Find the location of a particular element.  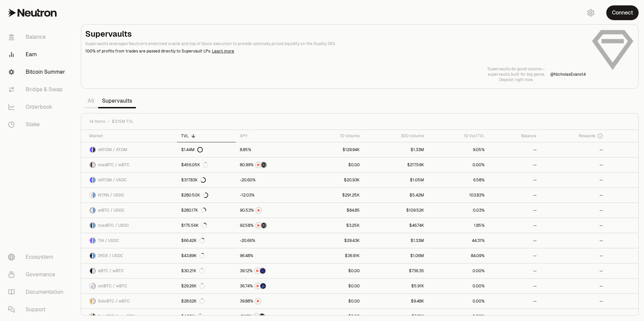

a: NTRN LogoUSDC LogoNTRN / USDC is located at coordinates (129, 195).